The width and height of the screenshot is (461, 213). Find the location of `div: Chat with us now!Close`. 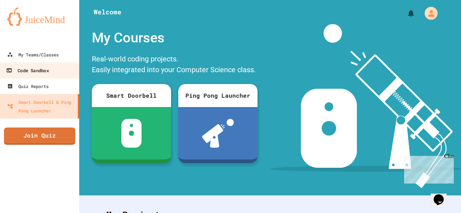

div: Chat with us now!Close is located at coordinates (26, 24).